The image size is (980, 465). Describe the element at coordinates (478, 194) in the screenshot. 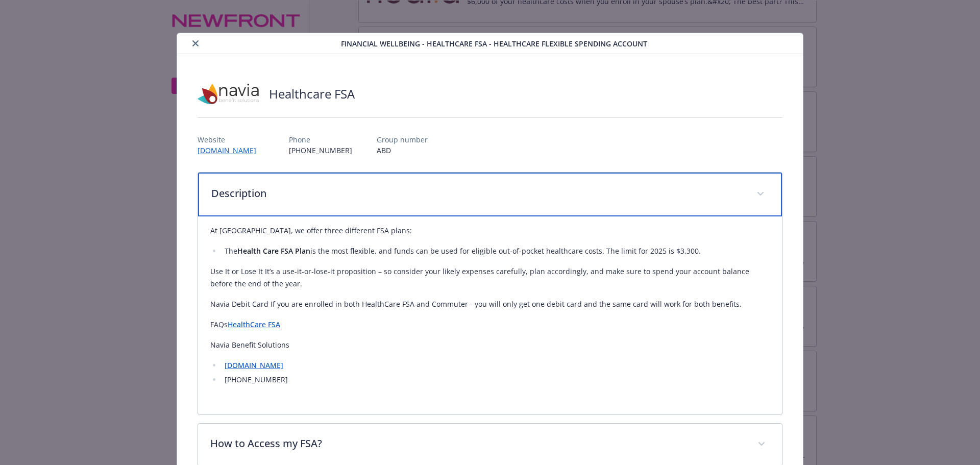

I see `p: Description` at that location.